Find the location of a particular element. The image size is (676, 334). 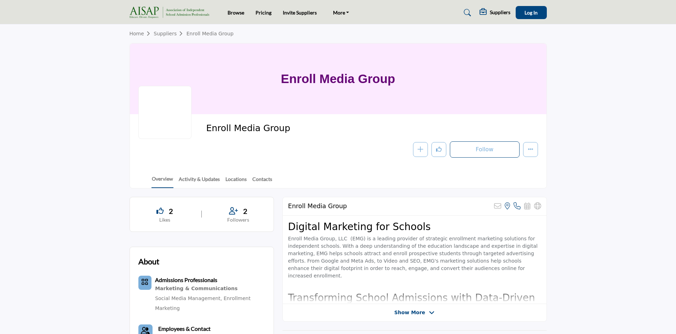

a: Pricing is located at coordinates (263, 12).